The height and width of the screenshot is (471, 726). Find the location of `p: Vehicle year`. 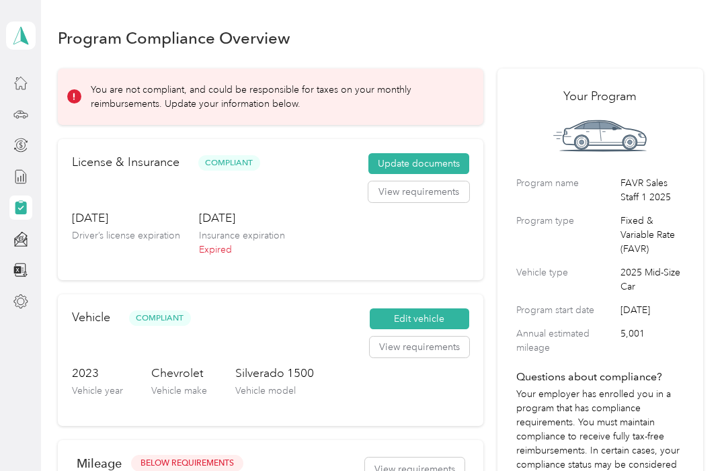

p: Vehicle year is located at coordinates (97, 391).